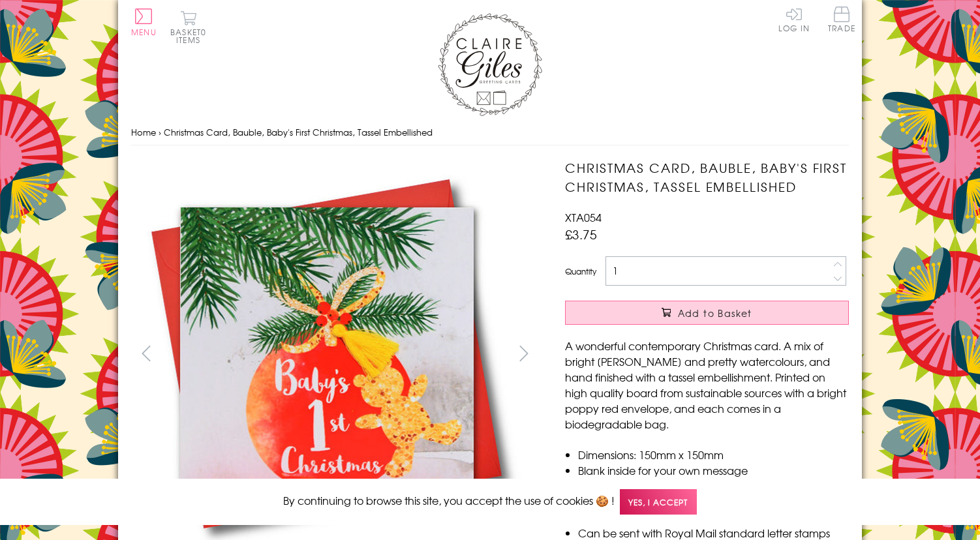 This screenshot has height=540, width=980. What do you see at coordinates (192, 36) in the screenshot?
I see `span: 0 items` at bounding box center [192, 36].